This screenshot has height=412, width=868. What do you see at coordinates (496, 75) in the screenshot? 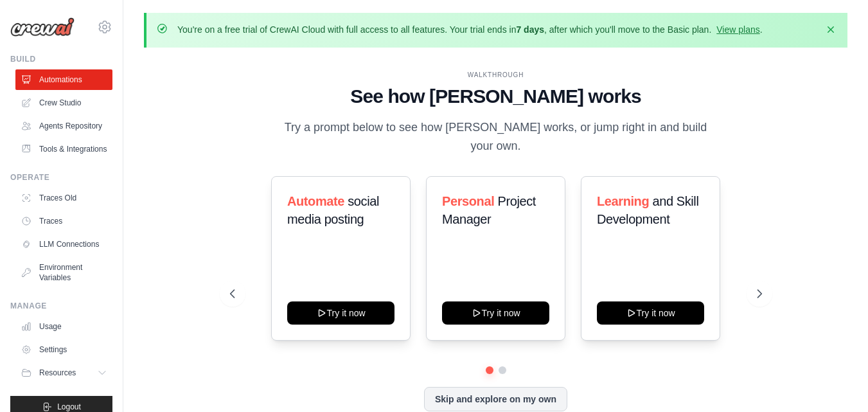
I see `div: WALKTHROUGH` at bounding box center [496, 75].